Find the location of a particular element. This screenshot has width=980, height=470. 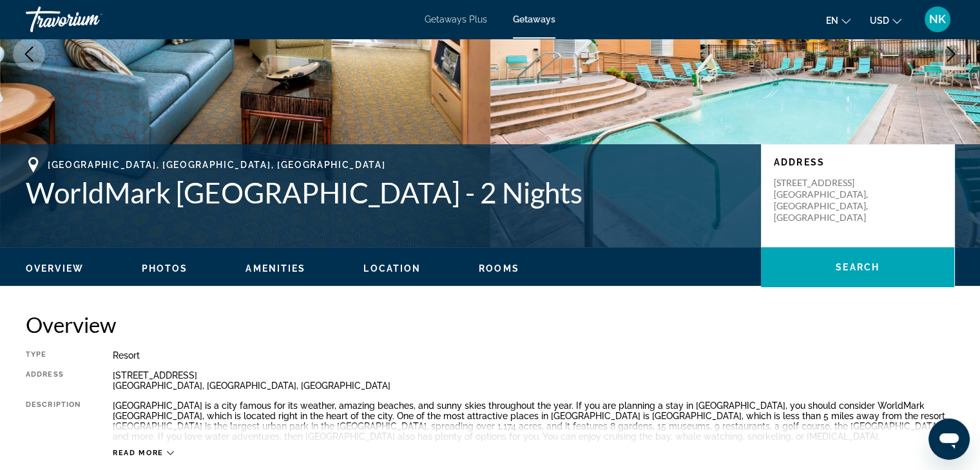

span: Rooms is located at coordinates (499, 269).